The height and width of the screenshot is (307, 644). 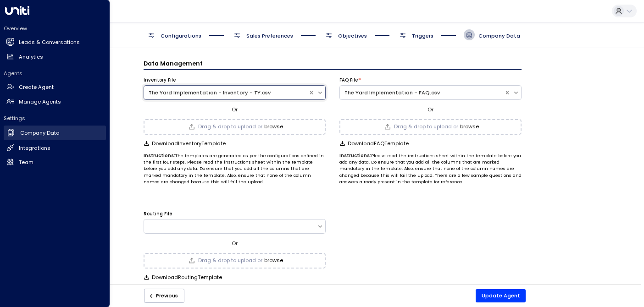 What do you see at coordinates (183, 277) in the screenshot?
I see `button: DownloadRoutingTemplate` at bounding box center [183, 277].